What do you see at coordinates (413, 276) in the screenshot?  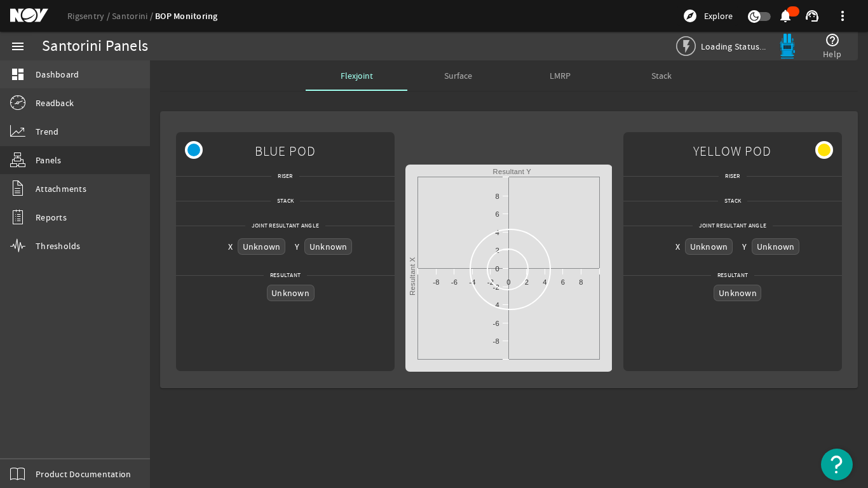 I see `text: Resultant X` at bounding box center [413, 276].